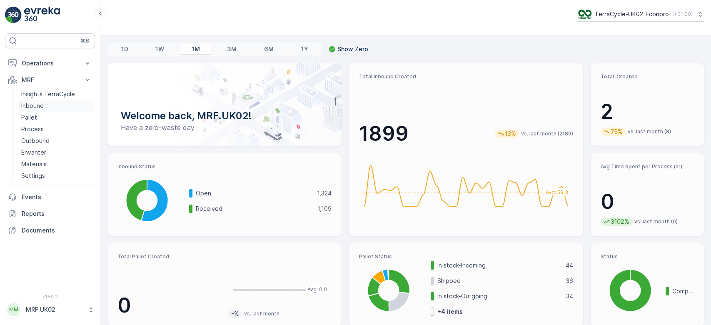 Image resolution: width=711 pixels, height=325 pixels. Describe the element at coordinates (683, 291) in the screenshot. I see `p: Completed` at that location.